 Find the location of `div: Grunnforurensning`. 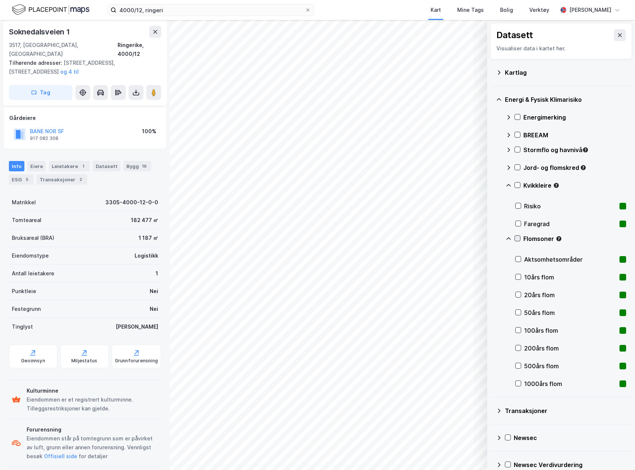

div: Grunnforurensning is located at coordinates (136, 361).